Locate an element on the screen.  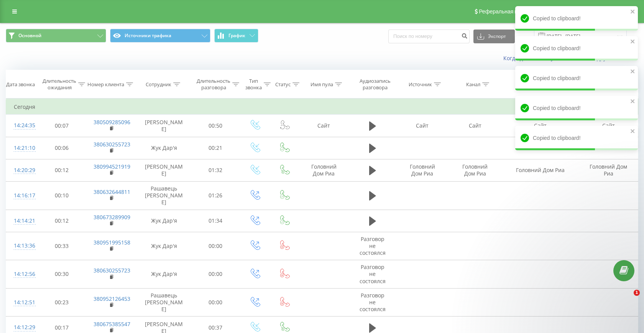
div: Длительность разговора is located at coordinates (214, 85).